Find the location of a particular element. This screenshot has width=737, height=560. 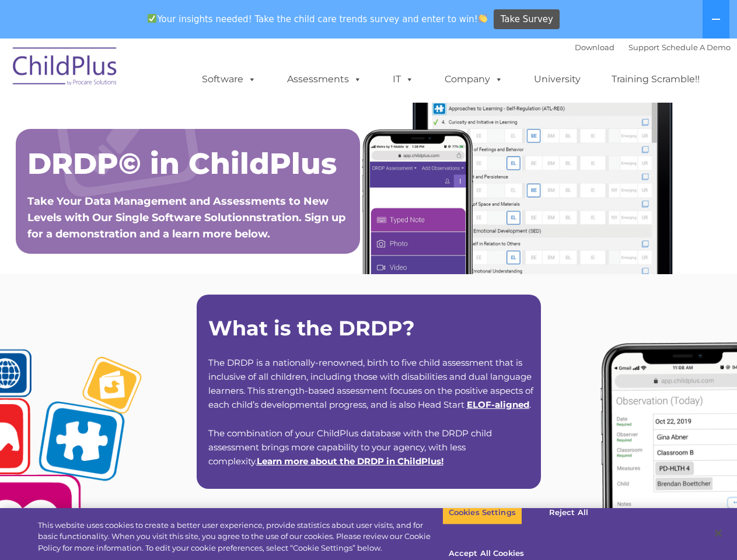

span: DRDP© in ChildPlus is located at coordinates (182, 163).